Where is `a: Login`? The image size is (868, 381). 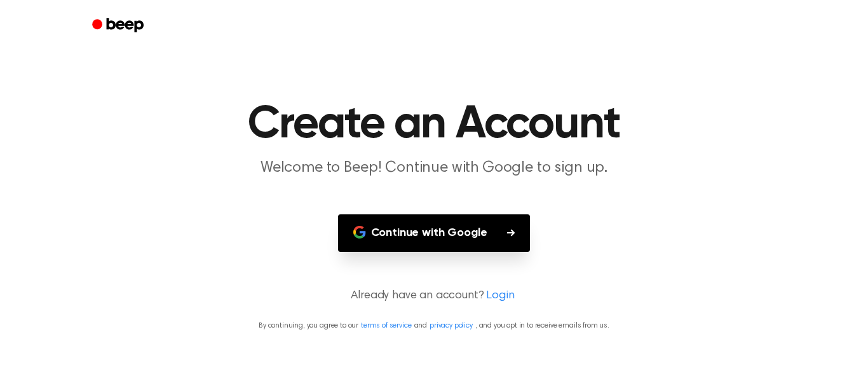
a: Login is located at coordinates (500, 296).